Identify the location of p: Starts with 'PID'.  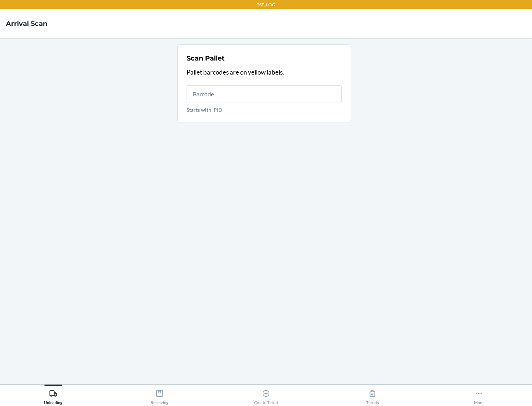
(264, 110).